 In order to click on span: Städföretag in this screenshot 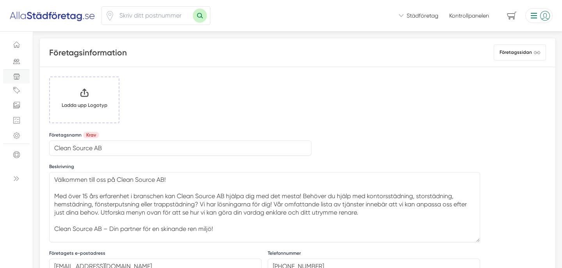, I will do `click(422, 16)`.